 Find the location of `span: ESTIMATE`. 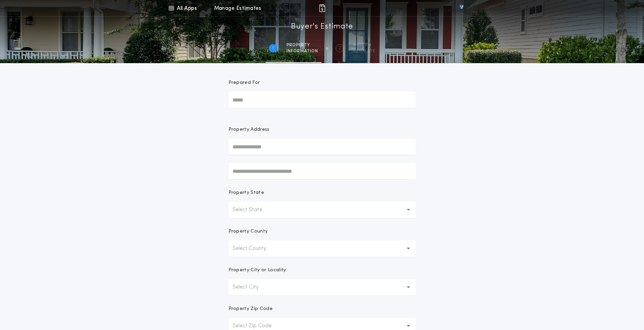

span: ESTIMATE is located at coordinates (364, 52).